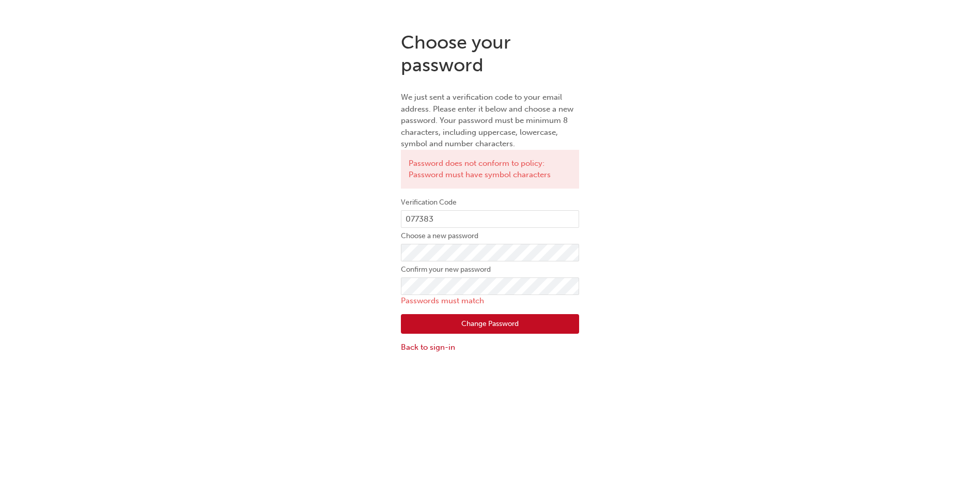 The width and height of the screenshot is (980, 497). Describe the element at coordinates (490, 300) in the screenshot. I see `p: Passwords must match` at that location.